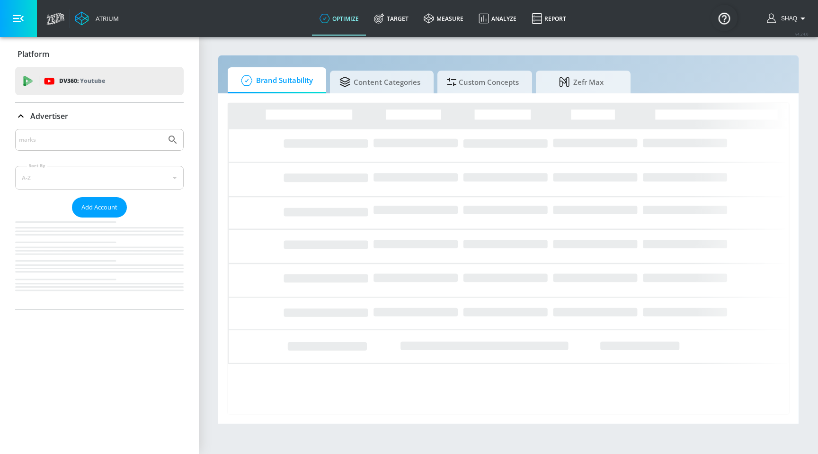  What do you see at coordinates (787, 18) in the screenshot?
I see `span: login as: shaquille.huang@zefr.com` at bounding box center [787, 18].